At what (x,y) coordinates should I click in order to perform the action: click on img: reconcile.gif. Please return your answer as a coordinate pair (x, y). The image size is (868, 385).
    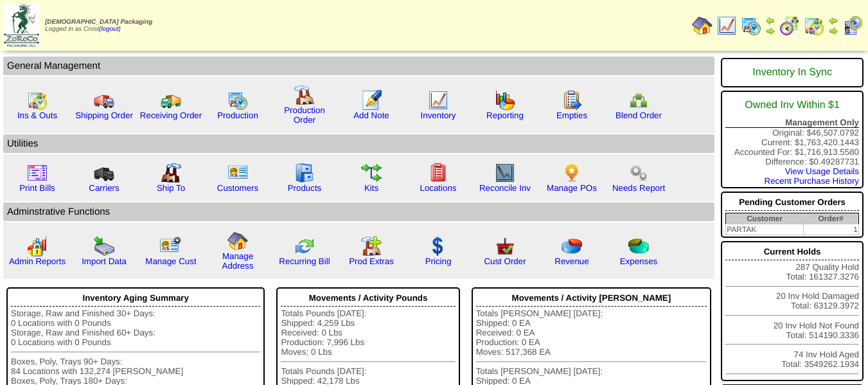
    Looking at the image, I should click on (305, 246).